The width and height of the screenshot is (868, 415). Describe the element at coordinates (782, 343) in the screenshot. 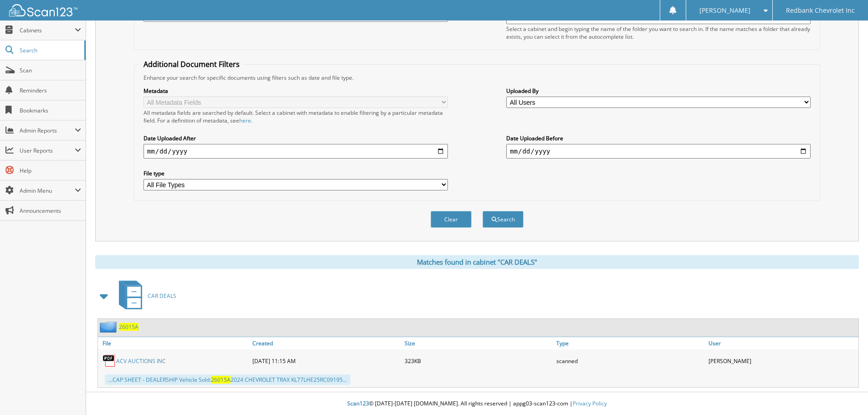

I see `a: User` at that location.